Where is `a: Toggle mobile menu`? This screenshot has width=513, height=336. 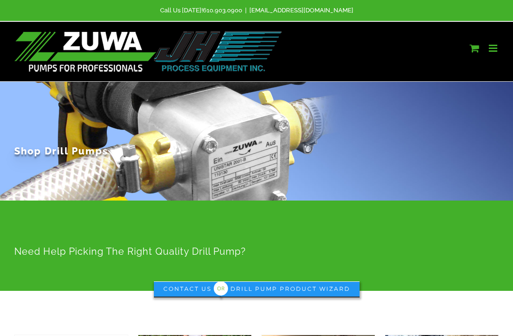 a: Toggle mobile menu is located at coordinates (493, 48).